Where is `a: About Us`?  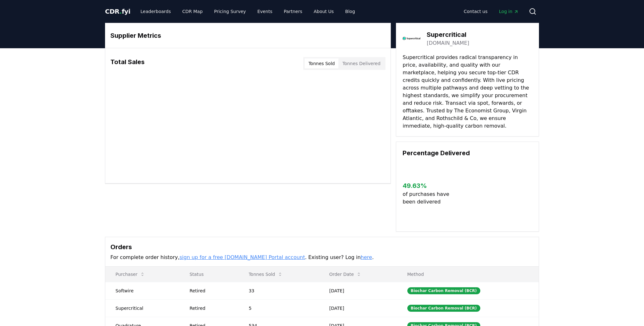 a: About Us is located at coordinates (324, 12).